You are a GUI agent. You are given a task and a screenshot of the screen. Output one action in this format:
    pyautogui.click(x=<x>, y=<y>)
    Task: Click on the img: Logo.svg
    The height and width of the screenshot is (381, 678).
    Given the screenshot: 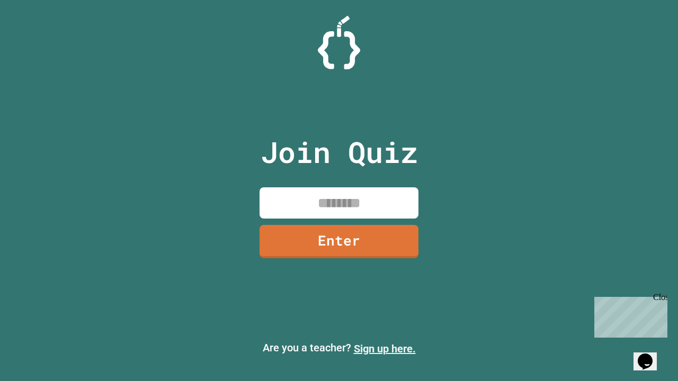 What is the action you would take?
    pyautogui.click(x=339, y=42)
    